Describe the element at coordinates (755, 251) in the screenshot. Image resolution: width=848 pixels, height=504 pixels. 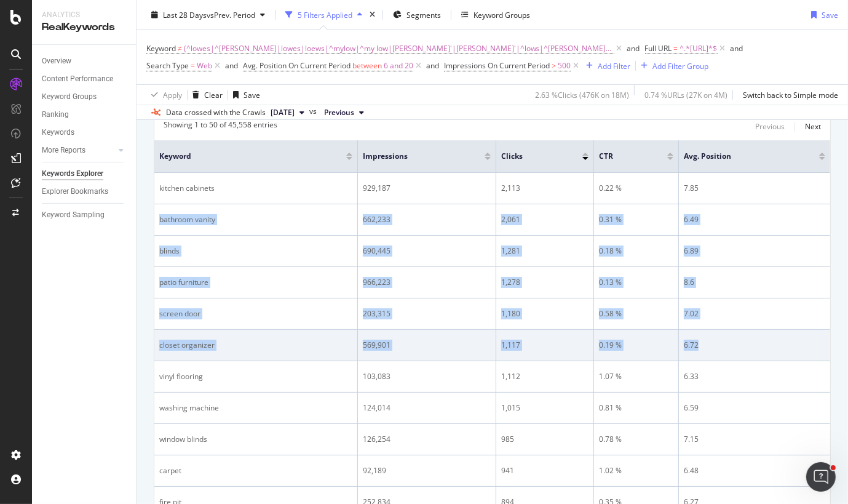
I see `div: 6.89` at that location.